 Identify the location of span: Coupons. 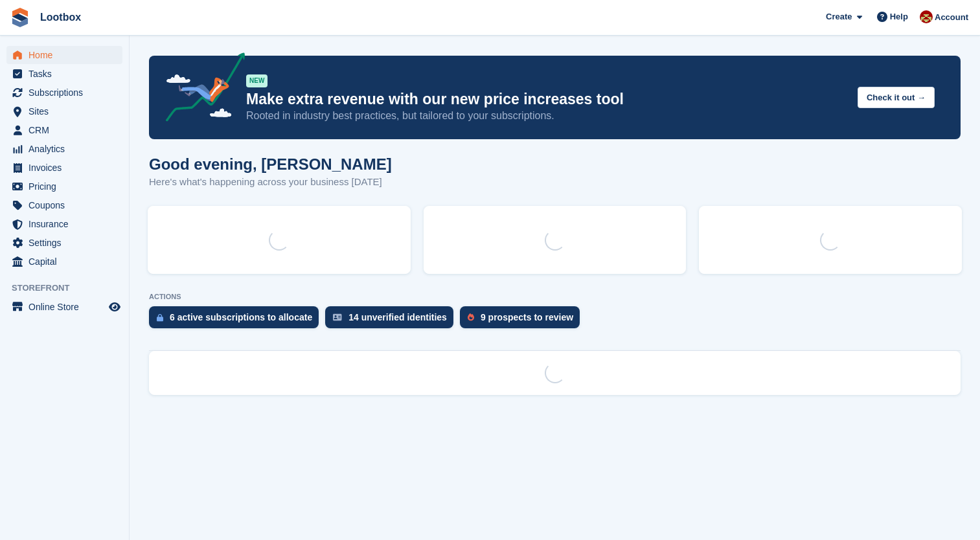
(67, 205).